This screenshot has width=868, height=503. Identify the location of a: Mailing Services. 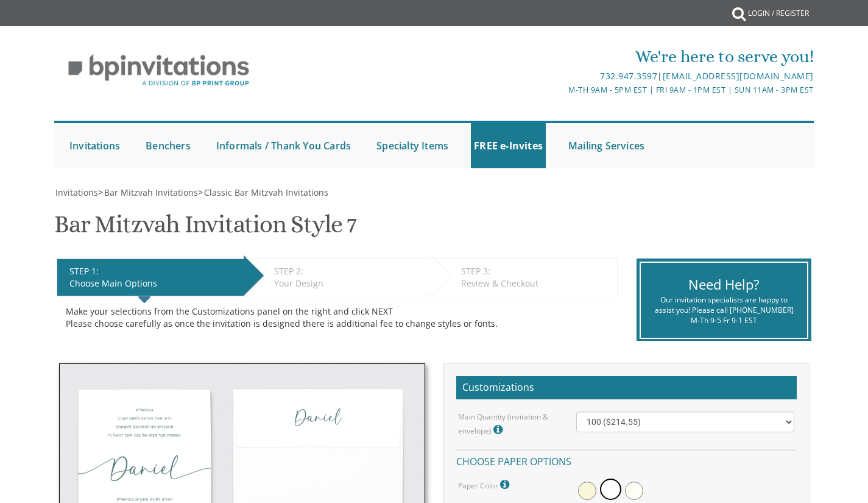
(606, 146).